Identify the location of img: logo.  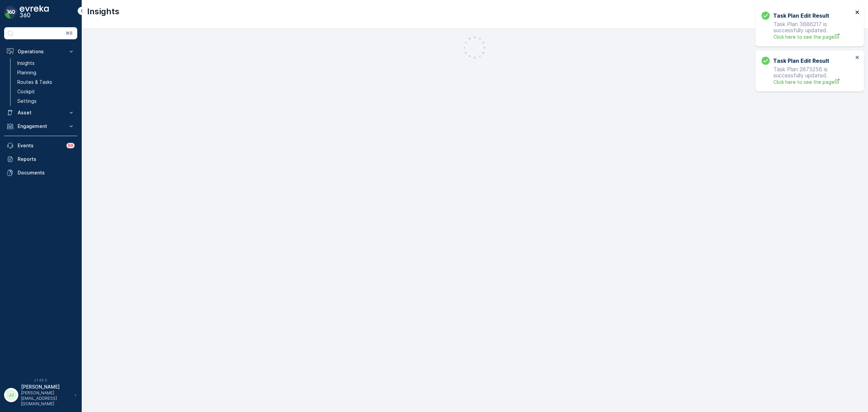
(11, 12).